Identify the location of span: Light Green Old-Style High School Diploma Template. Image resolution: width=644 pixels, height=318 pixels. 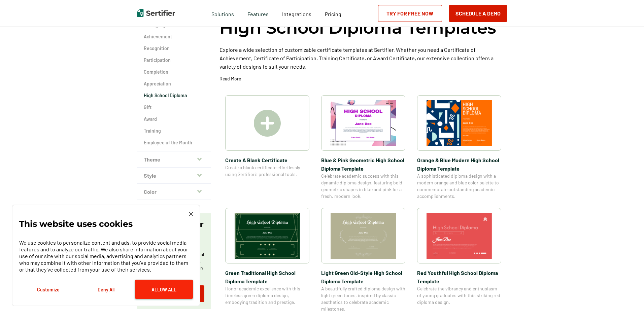
(363, 277).